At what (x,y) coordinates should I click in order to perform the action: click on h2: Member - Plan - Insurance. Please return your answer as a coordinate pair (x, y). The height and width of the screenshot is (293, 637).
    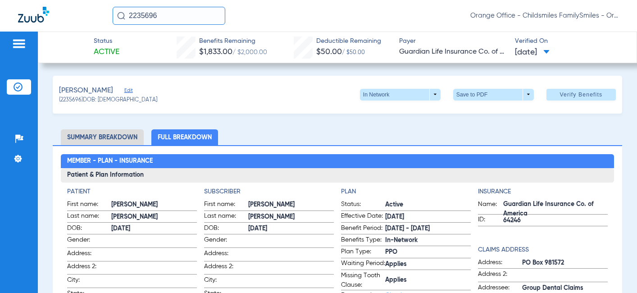
    Looking at the image, I should click on (338, 161).